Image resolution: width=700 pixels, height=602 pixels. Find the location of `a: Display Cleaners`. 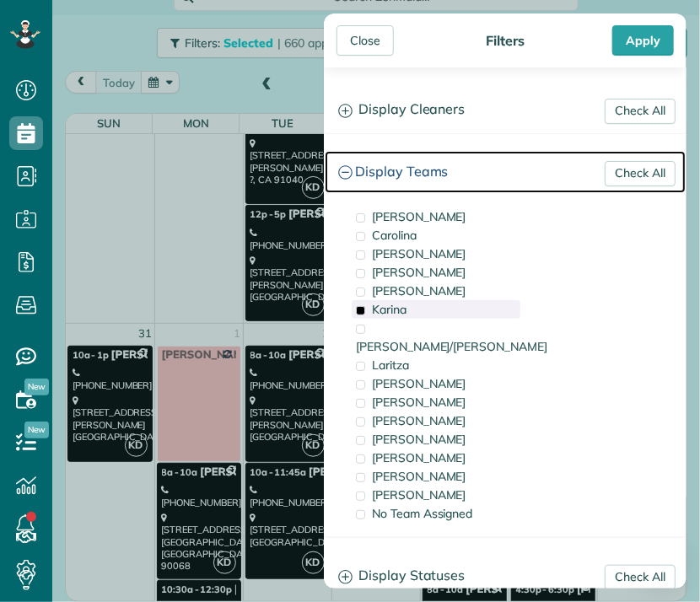

a: Display Cleaners is located at coordinates (505, 110).